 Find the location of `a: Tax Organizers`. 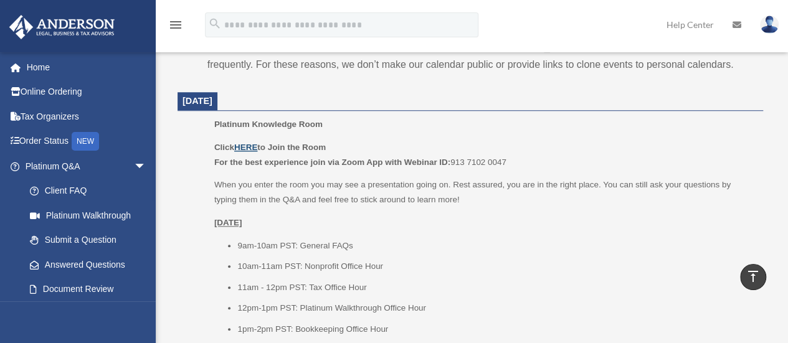

a: Tax Organizers is located at coordinates (87, 116).